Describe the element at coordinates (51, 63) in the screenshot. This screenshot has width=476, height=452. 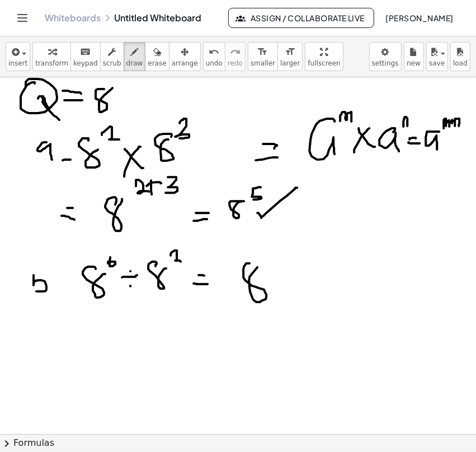
I see `span: transform` at that location.